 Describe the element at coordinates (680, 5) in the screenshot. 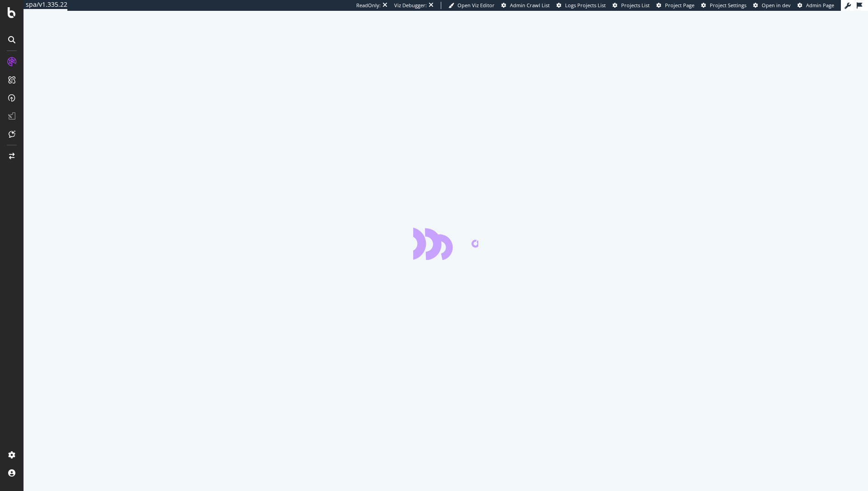

I see `span: Project Page` at that location.